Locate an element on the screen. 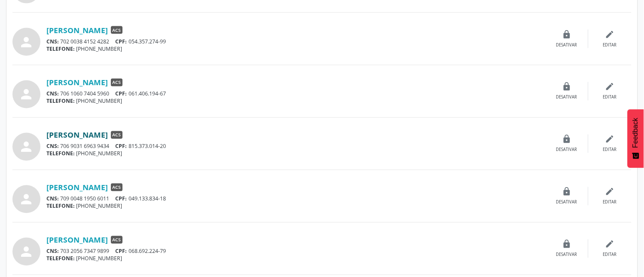  span: Feedback is located at coordinates (636, 133).